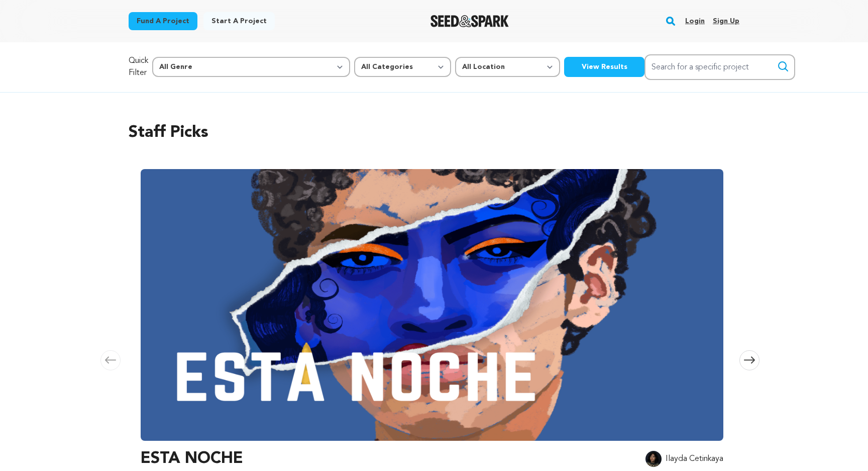 Image resolution: width=868 pixels, height=471 pixels. Describe the element at coordinates (163, 21) in the screenshot. I see `a: Fund a project` at that location.